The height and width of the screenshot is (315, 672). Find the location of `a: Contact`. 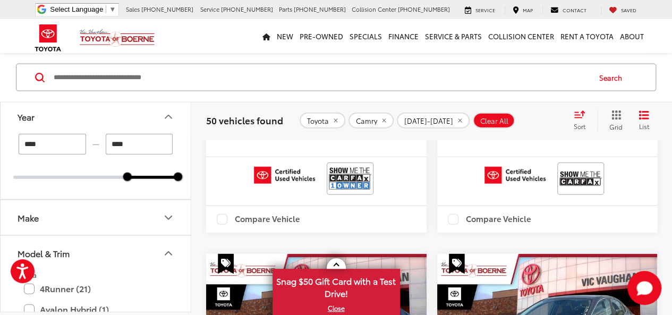

a: Contact is located at coordinates (568, 10).